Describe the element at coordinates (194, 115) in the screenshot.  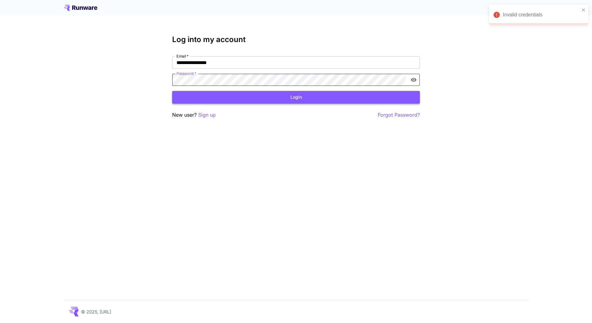
I see `p: New user?` at that location.